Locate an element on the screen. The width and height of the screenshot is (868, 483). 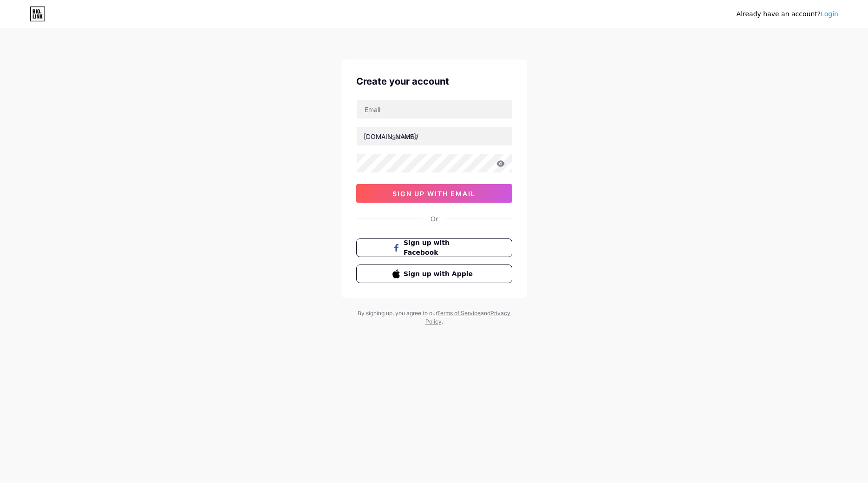
div: Create your account is located at coordinates (434, 81).